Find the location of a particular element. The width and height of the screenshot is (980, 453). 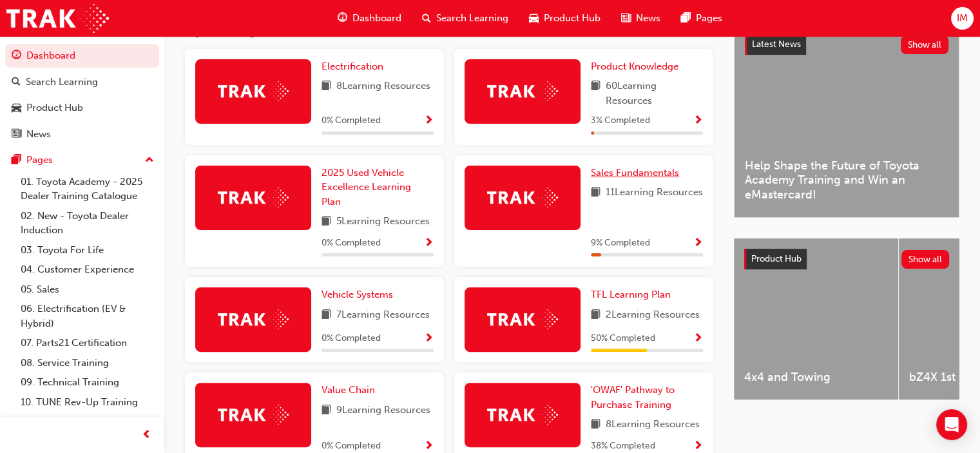

a: 06. Electrification (EV & Hybrid) is located at coordinates (87, 316).